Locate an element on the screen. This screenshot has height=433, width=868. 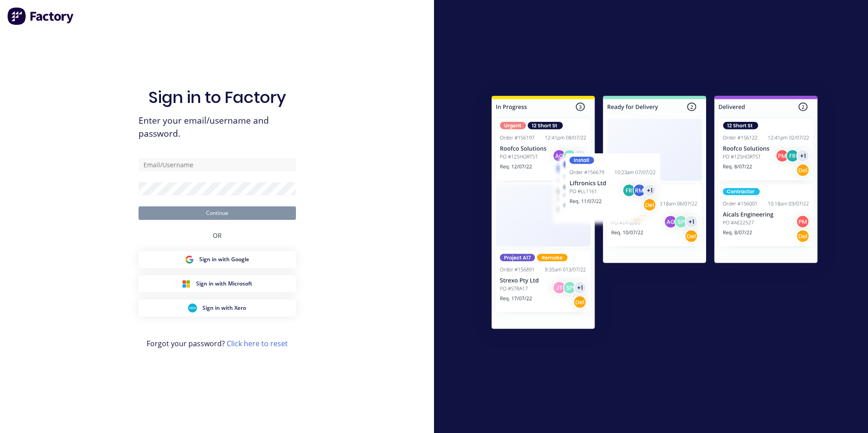
img: Google Sign in is located at coordinates (190, 260).